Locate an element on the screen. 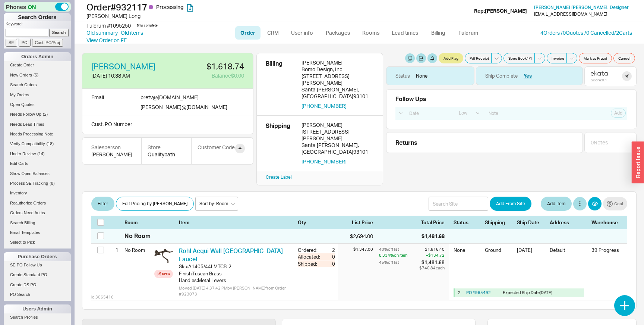 The image size is (644, 325). button: Invoice is located at coordinates (557, 58).